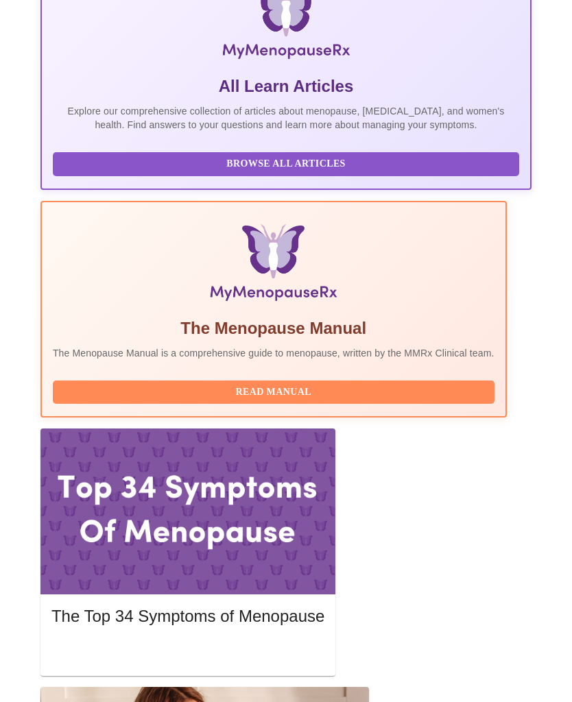 The height and width of the screenshot is (702, 572). What do you see at coordinates (188, 652) in the screenshot?
I see `button: Read More` at bounding box center [188, 652].